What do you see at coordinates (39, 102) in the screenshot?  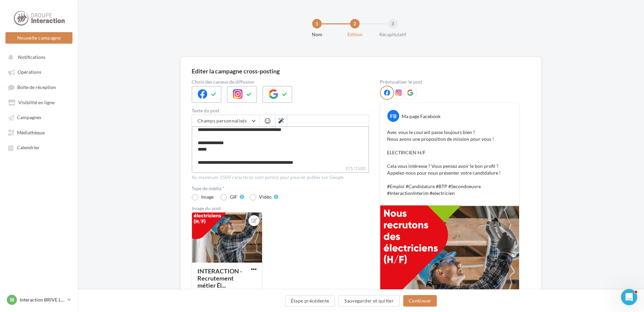 I see `a: Visibilité en ligne` at bounding box center [39, 102].